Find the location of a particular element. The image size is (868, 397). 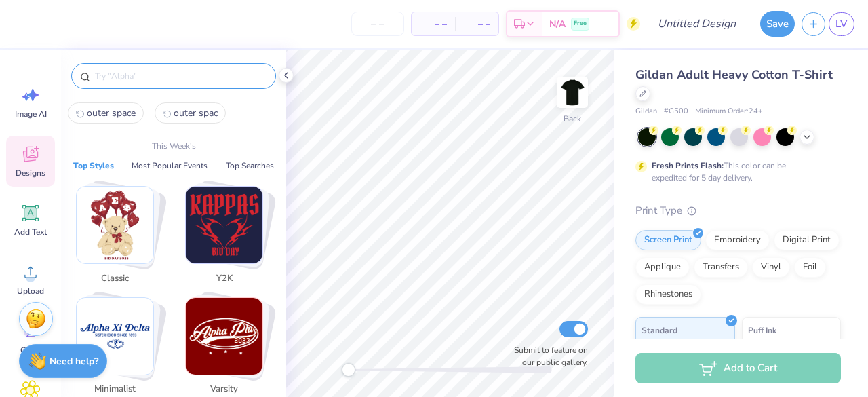

button: Save is located at coordinates (777, 24).